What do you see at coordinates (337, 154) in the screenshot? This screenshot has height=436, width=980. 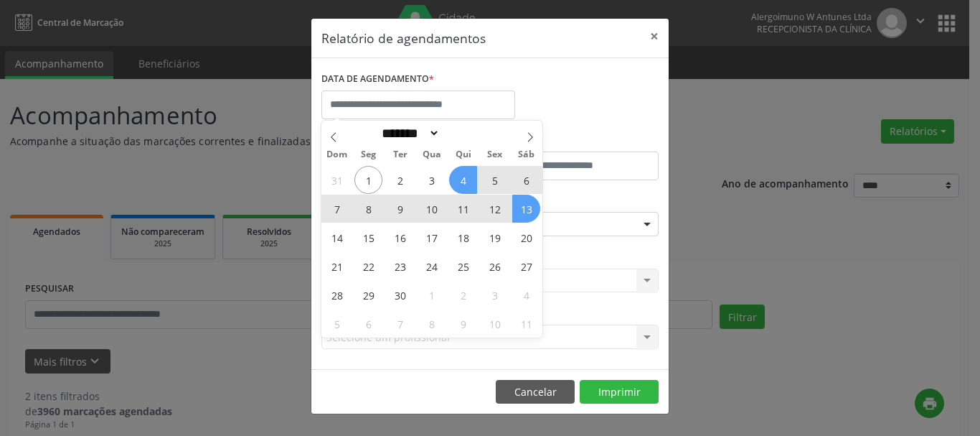 I see `span: Dom` at bounding box center [337, 154].